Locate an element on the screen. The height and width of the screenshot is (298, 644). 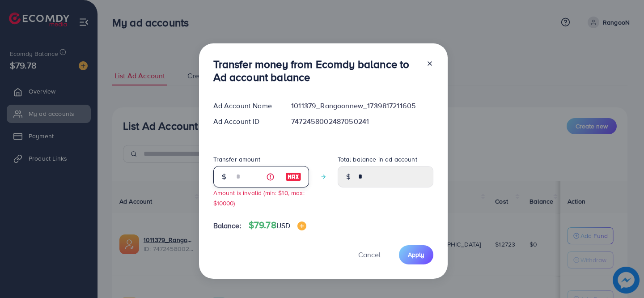
div: 1011379_Rangoonnew_1739817211605 is located at coordinates (362, 105).